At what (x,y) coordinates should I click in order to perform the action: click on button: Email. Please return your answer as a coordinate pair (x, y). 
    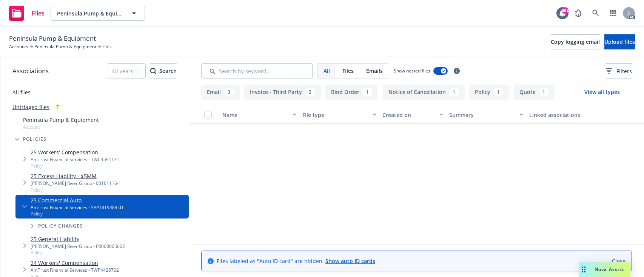
    Looking at the image, I should click on (220, 92).